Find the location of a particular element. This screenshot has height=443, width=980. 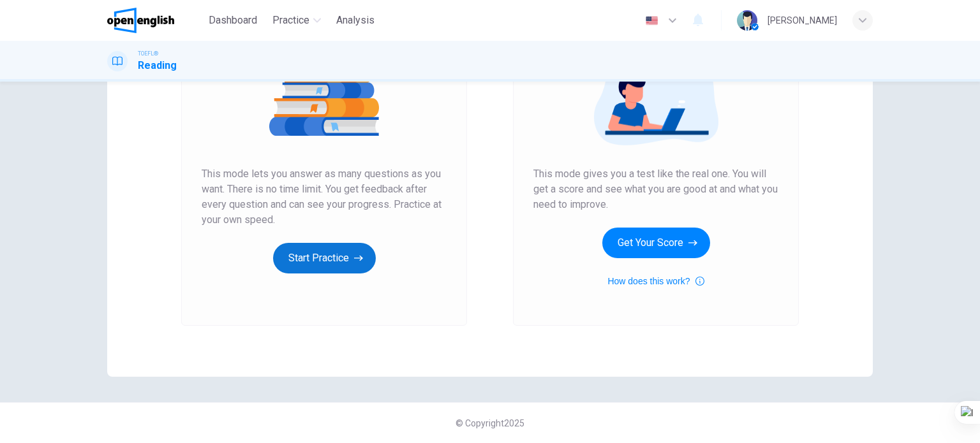

a: OpenEnglish logo is located at coordinates (155, 20).